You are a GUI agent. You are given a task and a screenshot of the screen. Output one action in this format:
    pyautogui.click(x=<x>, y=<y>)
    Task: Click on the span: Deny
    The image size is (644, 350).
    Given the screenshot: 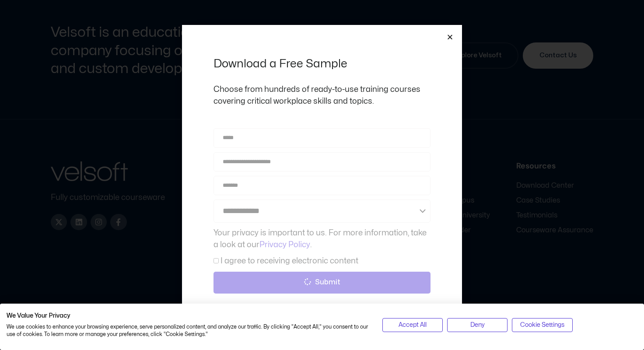 What is the action you would take?
    pyautogui.click(x=477, y=325)
    